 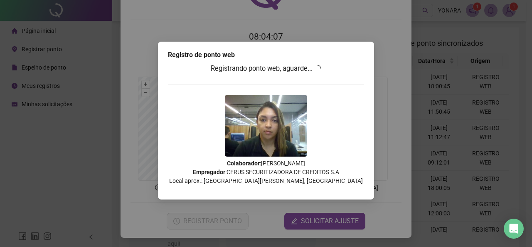 What do you see at coordinates (243, 163) in the screenshot?
I see `strong: Colaborador` at bounding box center [243, 163].